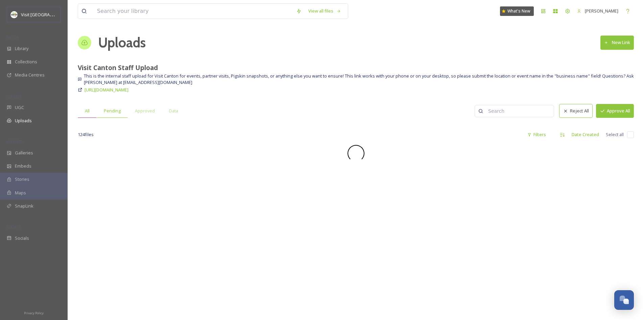 This screenshot has width=644, height=320. Describe the element at coordinates (88, 110) in the screenshot. I see `span: All` at that location.